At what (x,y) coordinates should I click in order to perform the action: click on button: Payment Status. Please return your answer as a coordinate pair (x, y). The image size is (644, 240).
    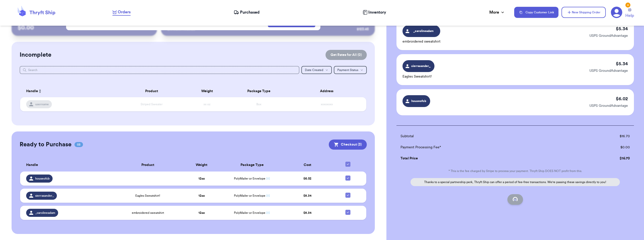
    Looking at the image, I should click on (350, 70).